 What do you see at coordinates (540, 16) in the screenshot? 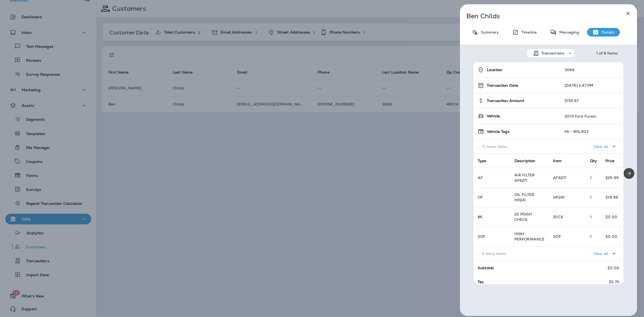
I see `p: Ben Childs` at bounding box center [540, 16].